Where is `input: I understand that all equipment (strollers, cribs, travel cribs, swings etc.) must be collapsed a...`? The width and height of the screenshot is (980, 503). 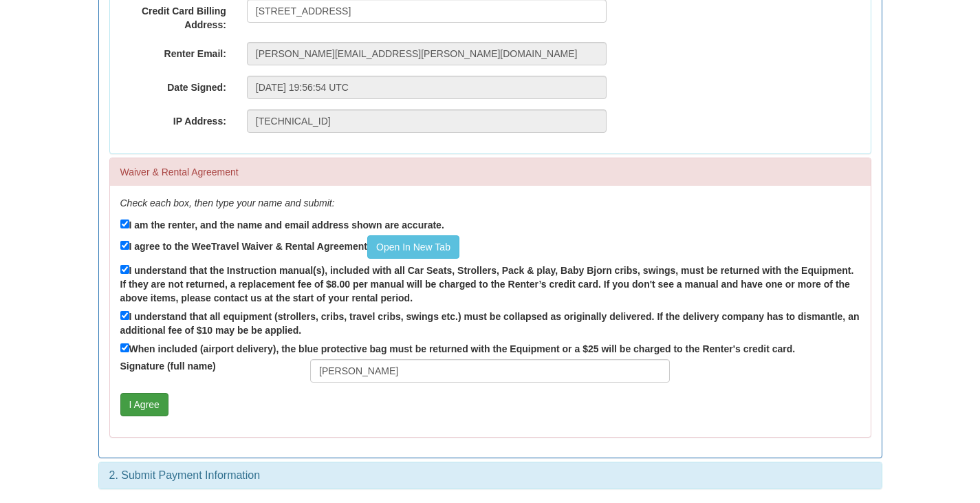 input: I understand that all equipment (strollers, cribs, travel cribs, swings etc.) must be collapsed a... is located at coordinates (124, 315).